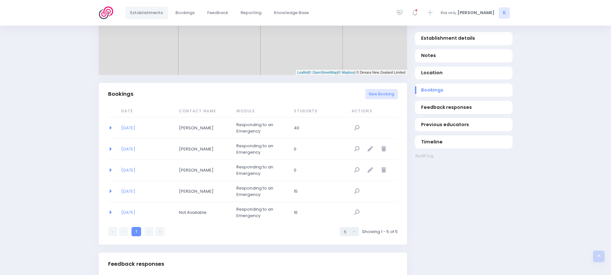  I want to click on td: 2006-03-29 01:00:00, so click(146, 213).